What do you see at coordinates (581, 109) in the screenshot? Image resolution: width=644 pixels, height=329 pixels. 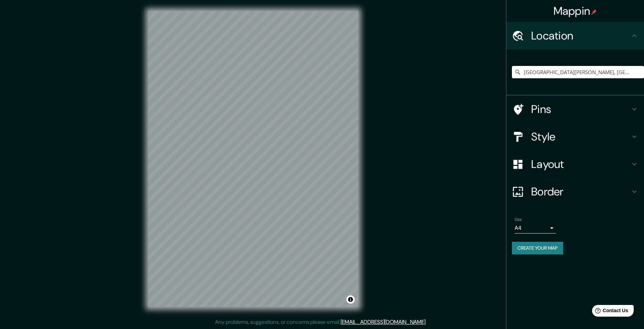 I see `h4: Pins` at bounding box center [581, 109].